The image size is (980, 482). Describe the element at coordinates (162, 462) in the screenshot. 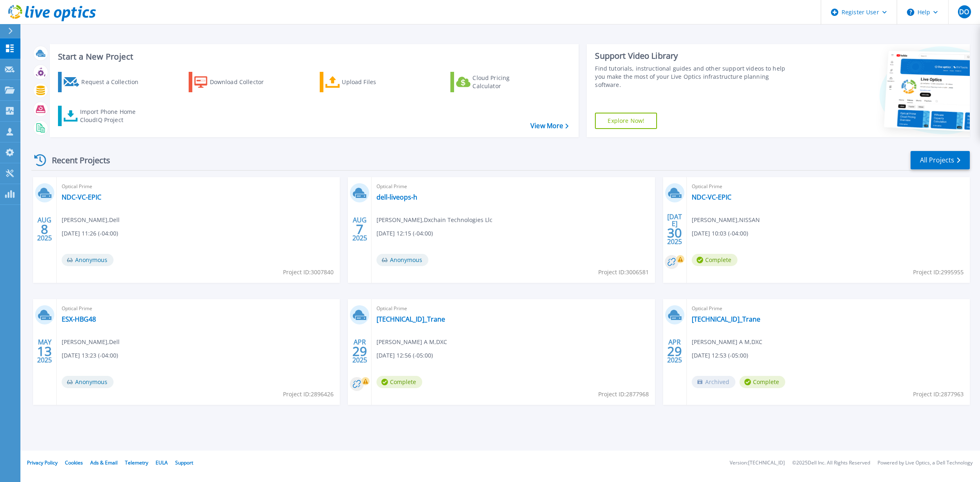

I see `a: EULA` at that location.